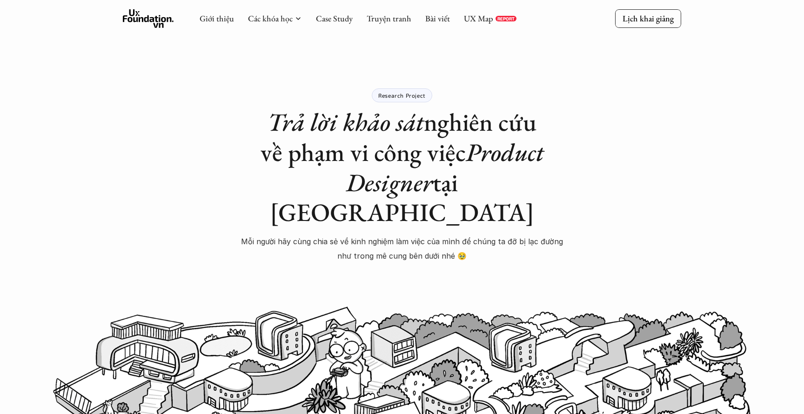  I want to click on p: Lịch khai giảng, so click(648, 18).